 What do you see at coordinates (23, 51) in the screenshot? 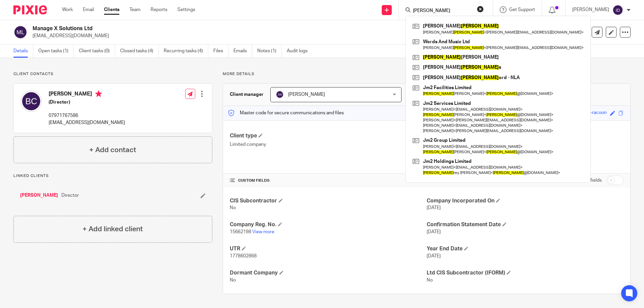
I see `a: Details` at bounding box center [23, 51].